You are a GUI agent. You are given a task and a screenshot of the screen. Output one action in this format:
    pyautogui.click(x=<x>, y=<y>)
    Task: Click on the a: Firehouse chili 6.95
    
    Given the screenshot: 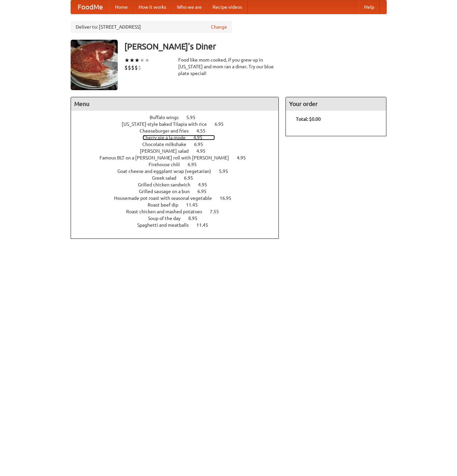 What is the action you would take?
    pyautogui.click(x=179, y=165)
    